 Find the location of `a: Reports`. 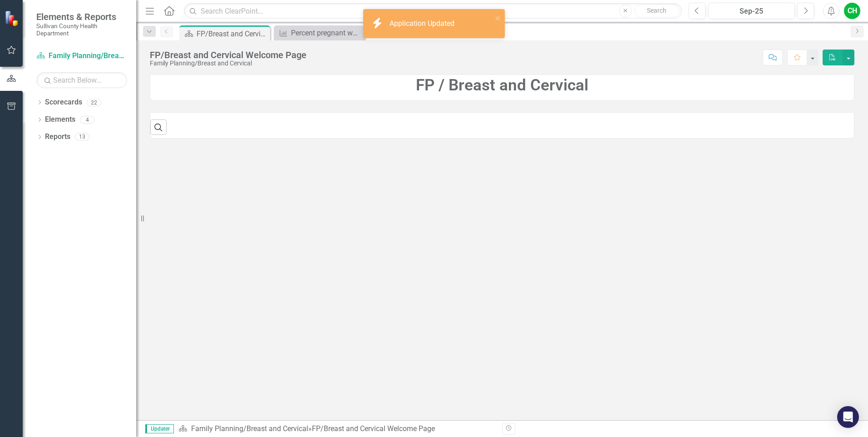

a: Reports is located at coordinates (57, 137).